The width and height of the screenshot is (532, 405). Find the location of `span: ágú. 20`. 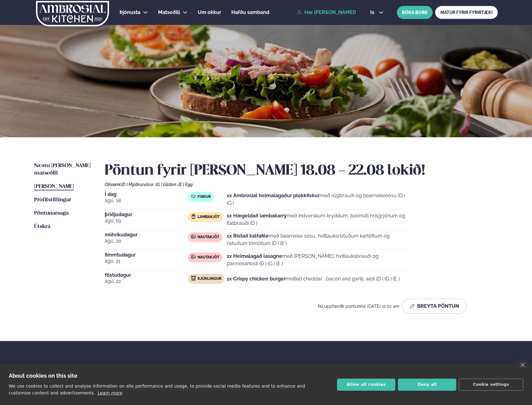

span: ágú. 20 is located at coordinates (146, 241).